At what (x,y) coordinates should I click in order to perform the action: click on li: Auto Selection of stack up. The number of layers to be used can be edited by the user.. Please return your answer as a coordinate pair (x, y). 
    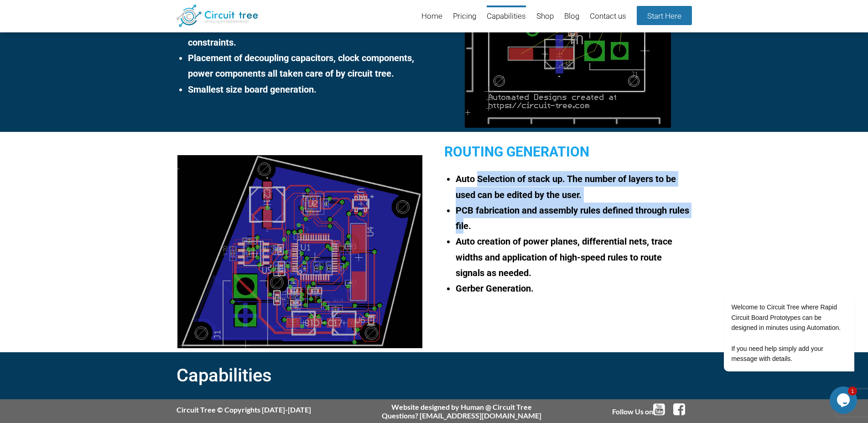
    Looking at the image, I should click on (573, 186).